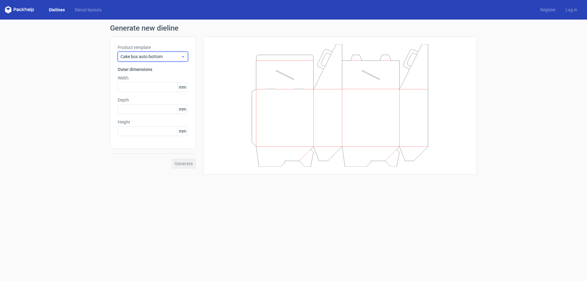  What do you see at coordinates (548, 10) in the screenshot?
I see `a: Register` at bounding box center [548, 10].